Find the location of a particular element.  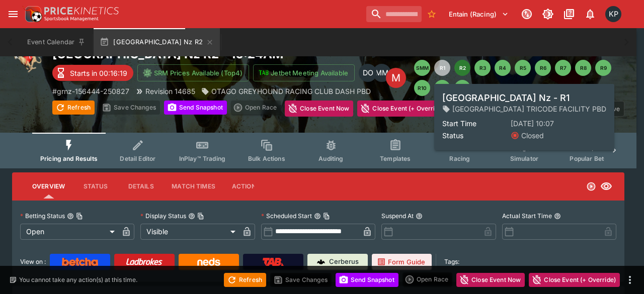

button: Overview is located at coordinates (48, 186).